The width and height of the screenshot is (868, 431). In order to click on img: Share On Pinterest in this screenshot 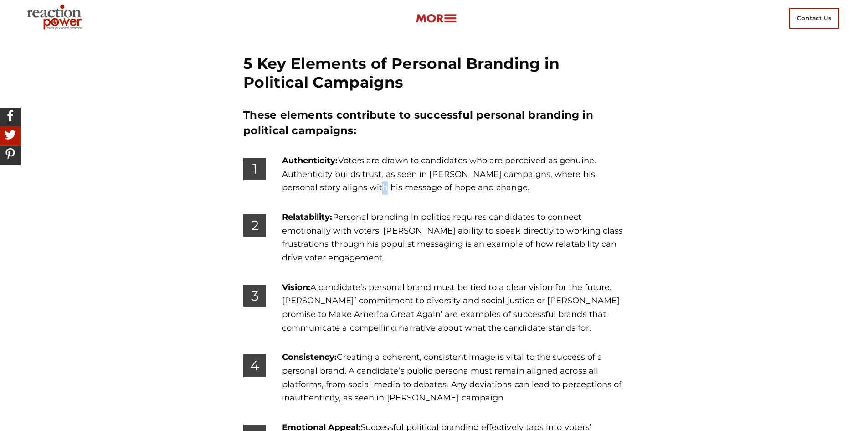, I will do `click(10, 154)`.